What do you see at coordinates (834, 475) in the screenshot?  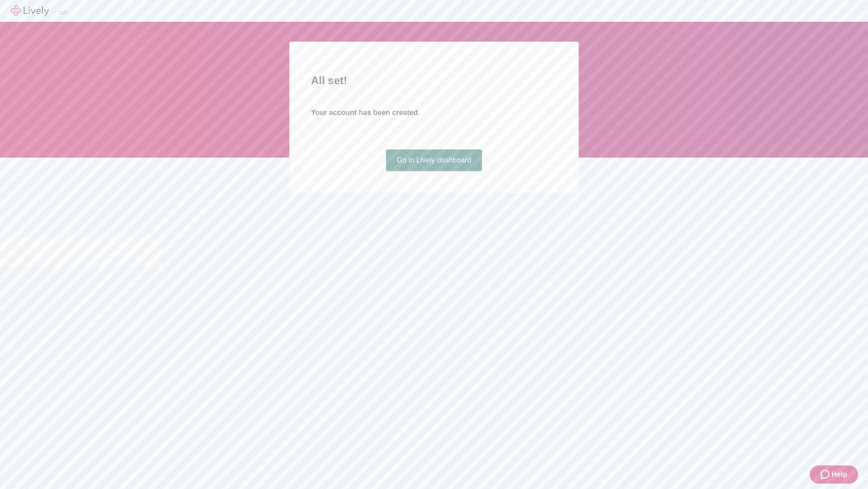 I see `button: Zendesk support iconHelp` at bounding box center [834, 475].